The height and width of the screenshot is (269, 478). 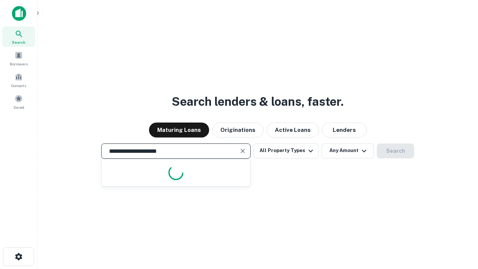 I want to click on span: Borrowers, so click(x=19, y=64).